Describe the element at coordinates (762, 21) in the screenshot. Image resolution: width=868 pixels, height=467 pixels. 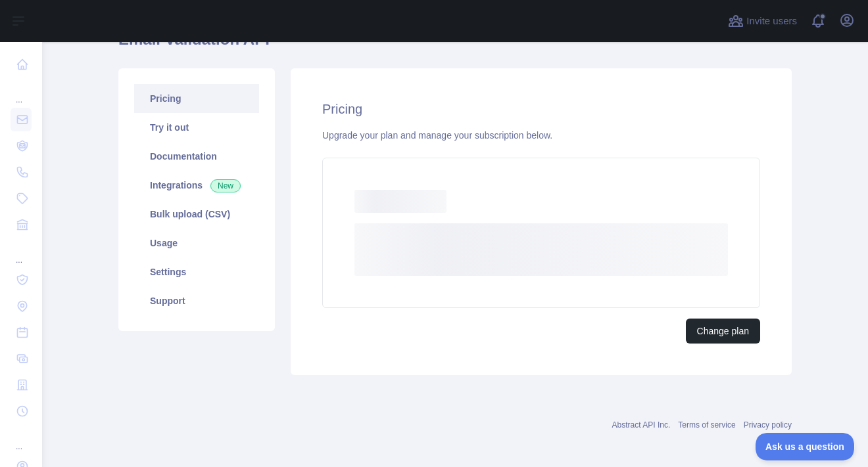
I see `button: Invite users` at that location.